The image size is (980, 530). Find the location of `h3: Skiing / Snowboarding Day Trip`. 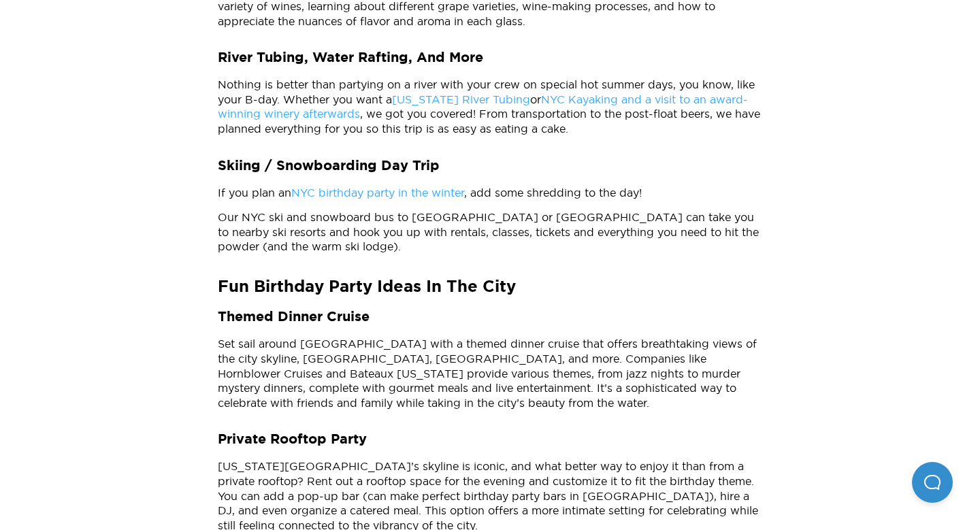

h3: Skiing / Snowboarding Day Trip is located at coordinates (490, 166).